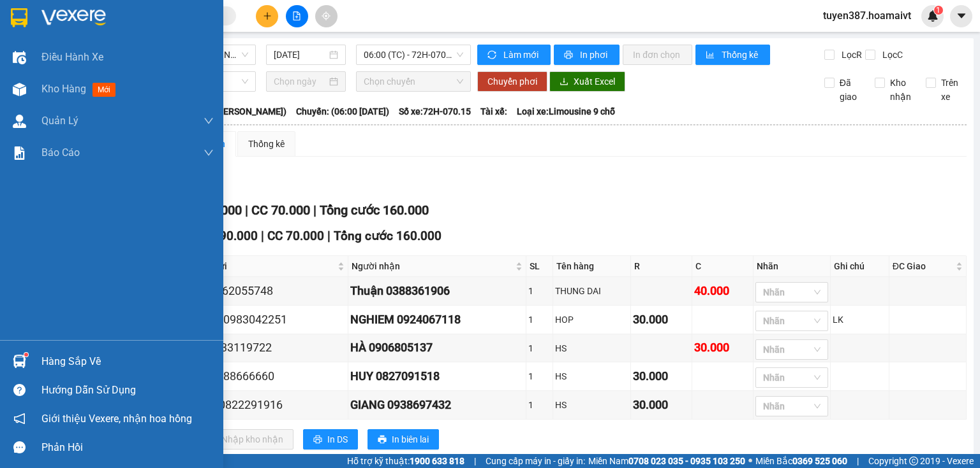 Image resolution: width=980 pixels, height=468 pixels. Describe the element at coordinates (19, 447) in the screenshot. I see `span: message` at that location.